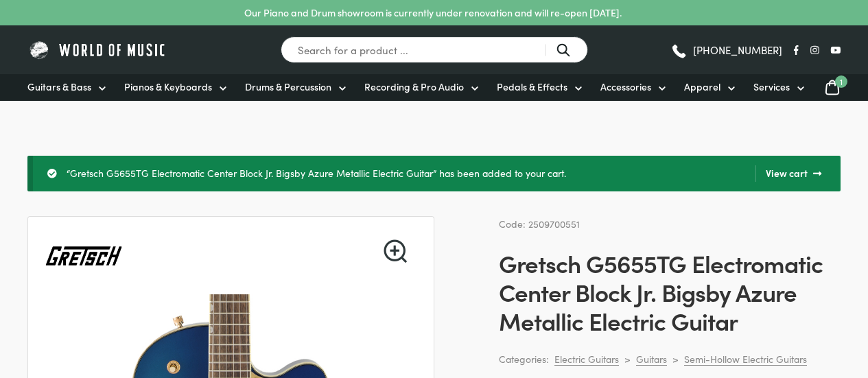  What do you see at coordinates (586, 359) in the screenshot?
I see `a: Electric Guitars` at bounding box center [586, 359].